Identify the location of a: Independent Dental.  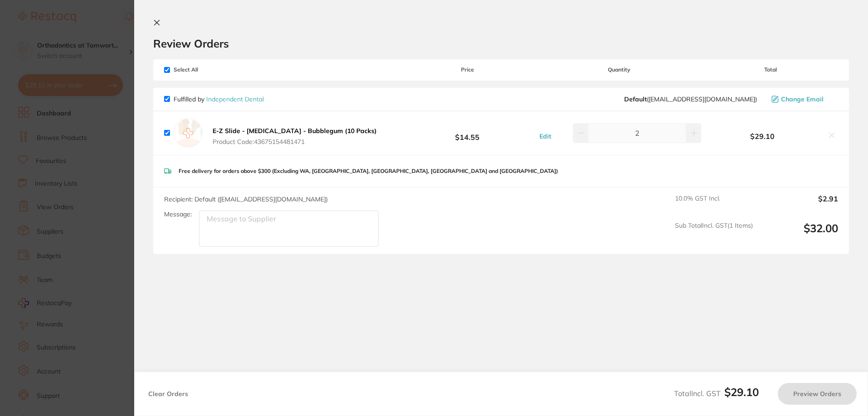
(235, 99).